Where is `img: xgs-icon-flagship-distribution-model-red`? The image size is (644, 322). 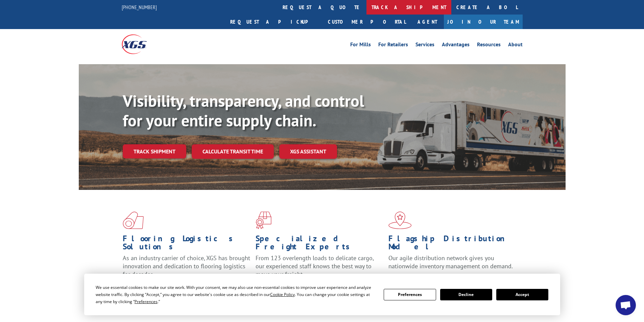
img: xgs-icon-flagship-distribution-model-red is located at coordinates (400, 221).